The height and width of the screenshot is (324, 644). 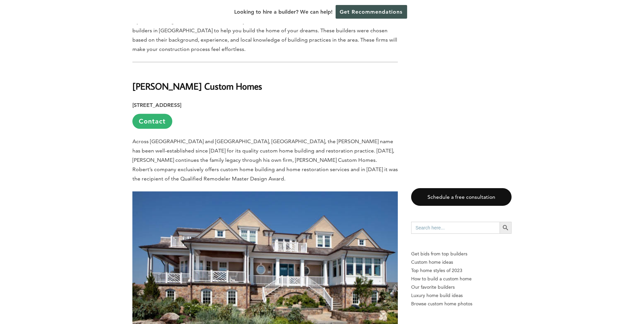 What do you see at coordinates (461, 287) in the screenshot?
I see `a: Our favorite builders` at bounding box center [461, 287].